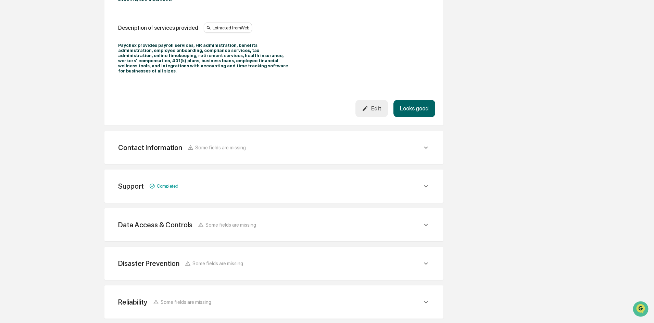 The height and width of the screenshot is (323, 654). What do you see at coordinates (66, 20) in the screenshot?
I see `p: How can we help?` at bounding box center [66, 20].